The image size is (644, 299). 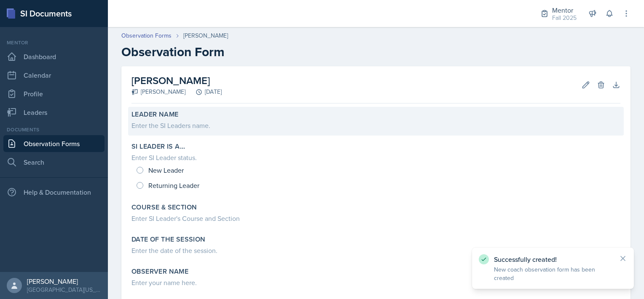 What do you see at coordinates (54, 113) in the screenshot?
I see `a: Leaders` at bounding box center [54, 113].